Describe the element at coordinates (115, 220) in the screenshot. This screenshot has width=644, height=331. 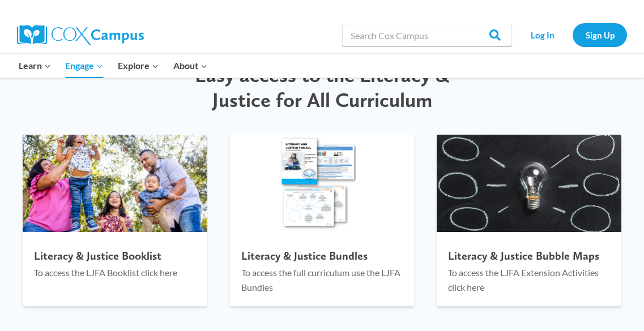
I see `a: Literacy & Justice Booklist To access the LJFA Booklist click here` at that location.